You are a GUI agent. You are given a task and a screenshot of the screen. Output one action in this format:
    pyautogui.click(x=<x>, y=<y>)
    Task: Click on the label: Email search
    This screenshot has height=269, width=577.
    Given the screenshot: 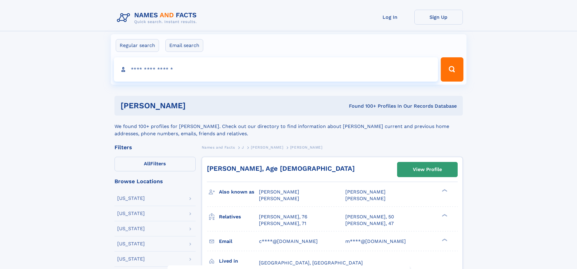 What is the action you would take?
    pyautogui.click(x=184, y=45)
    